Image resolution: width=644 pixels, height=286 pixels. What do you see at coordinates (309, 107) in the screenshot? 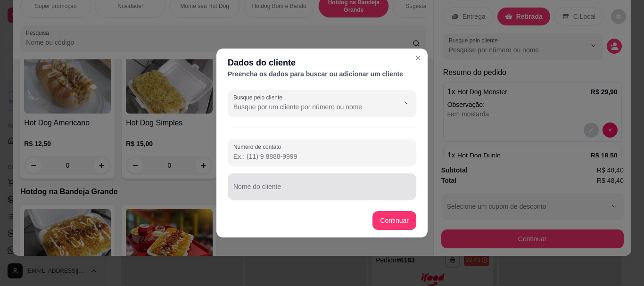
I see `input: Busque pelo cliente` at bounding box center [309, 107].